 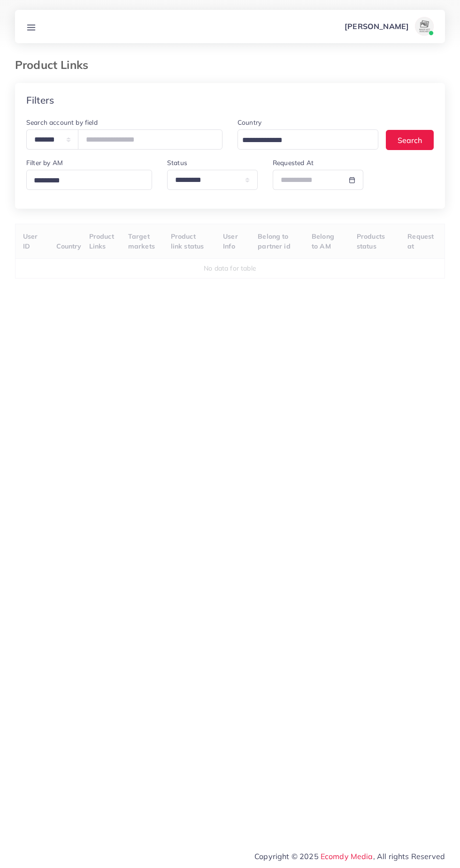 I want to click on label: Status, so click(x=177, y=163).